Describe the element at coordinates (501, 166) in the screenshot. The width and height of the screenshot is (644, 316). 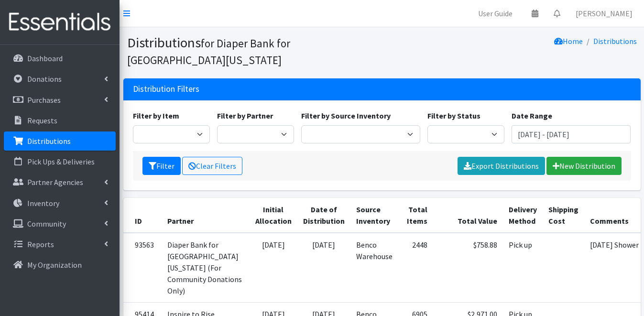
I see `a: Export Distributions` at that location.